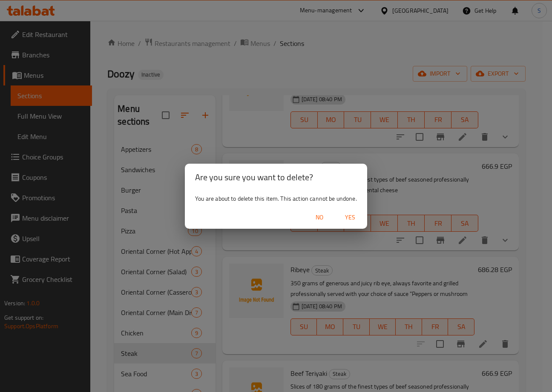  What do you see at coordinates (319, 217) in the screenshot?
I see `button: No` at bounding box center [319, 217].